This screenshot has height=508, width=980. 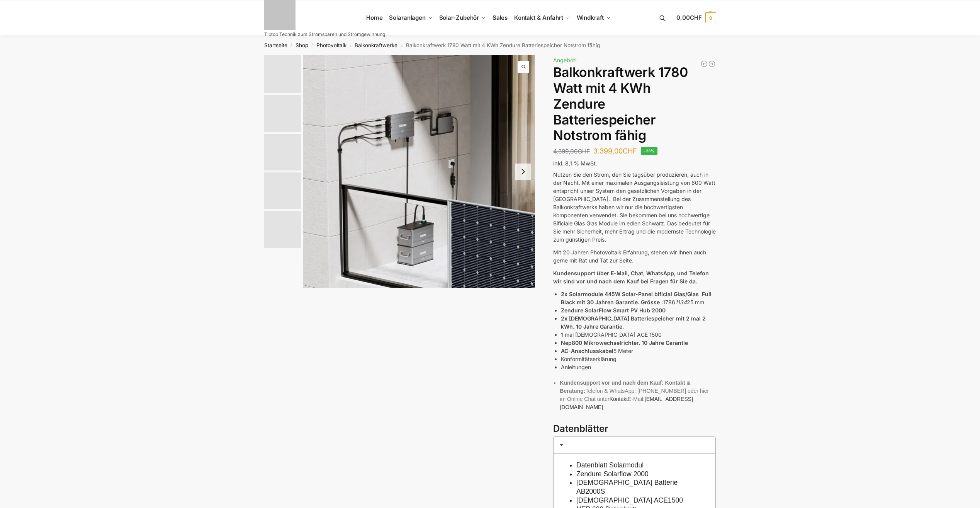 What do you see at coordinates (681, 302) in the screenshot?
I see `em: 1134` at bounding box center [681, 302].